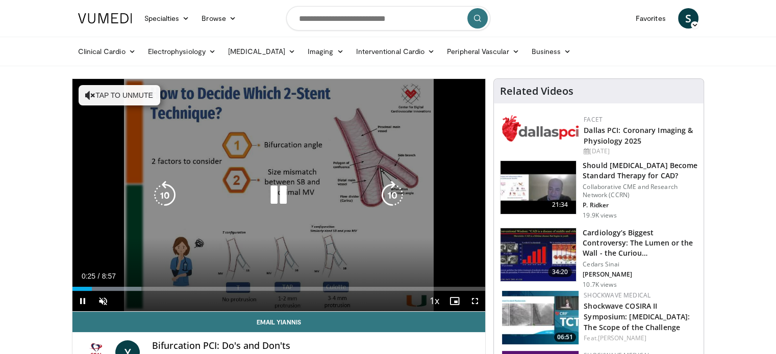 The image size is (776, 354). Describe the element at coordinates (219, 18) in the screenshot. I see `a: Browse` at that location.